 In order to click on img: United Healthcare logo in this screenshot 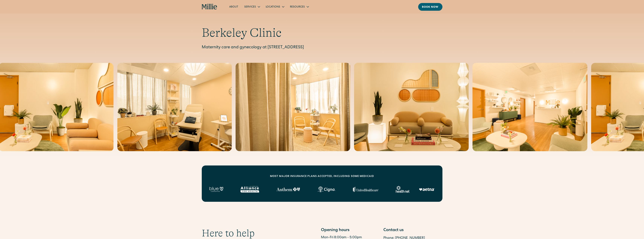, I will do `click(366, 189)`.